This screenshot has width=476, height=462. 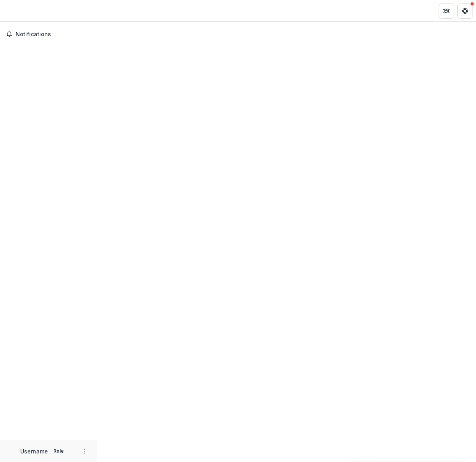 What do you see at coordinates (465, 11) in the screenshot?
I see `button: Get Help` at bounding box center [465, 11].